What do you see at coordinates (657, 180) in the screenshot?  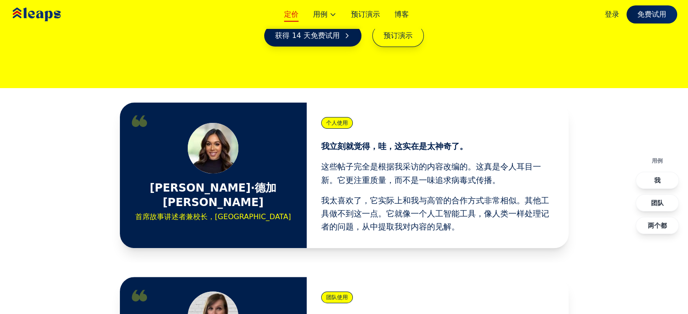 I see `button: 我` at bounding box center [657, 180].